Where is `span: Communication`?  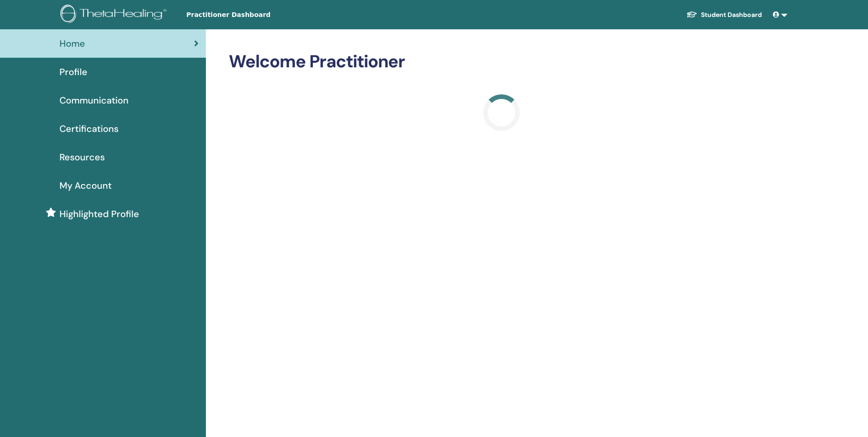
span: Communication is located at coordinates (94, 100).